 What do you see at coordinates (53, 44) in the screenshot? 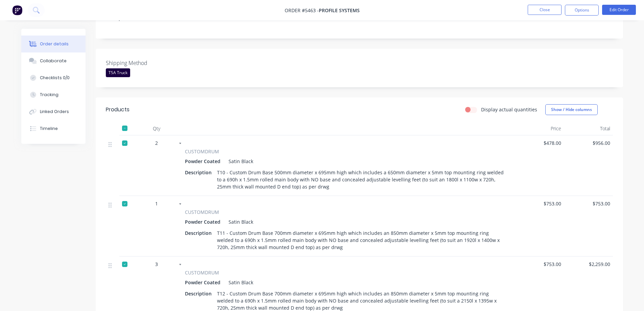
I see `button: Order details` at bounding box center [53, 44].